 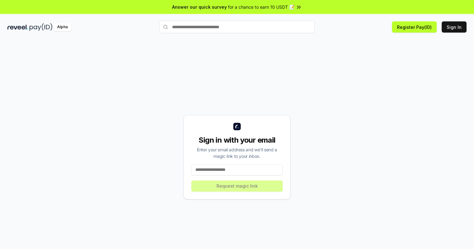 I want to click on button: Sign In, so click(x=454, y=27).